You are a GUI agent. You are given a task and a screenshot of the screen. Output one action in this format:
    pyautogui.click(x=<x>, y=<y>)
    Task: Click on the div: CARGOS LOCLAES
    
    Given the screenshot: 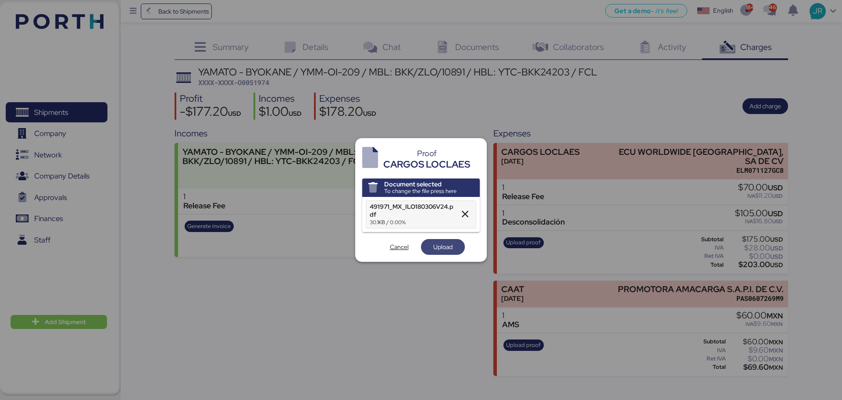 What is the action you would take?
    pyautogui.click(x=427, y=164)
    